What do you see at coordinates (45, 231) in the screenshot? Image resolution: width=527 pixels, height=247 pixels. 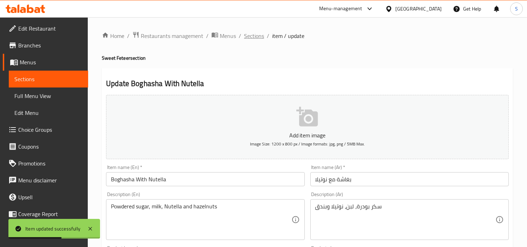 I see `a: Grocery Checklist` at bounding box center [45, 231].